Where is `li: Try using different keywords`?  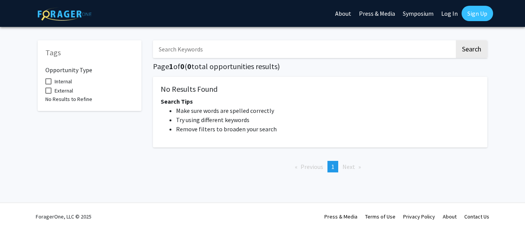 li: Try using different keywords is located at coordinates (328, 120).